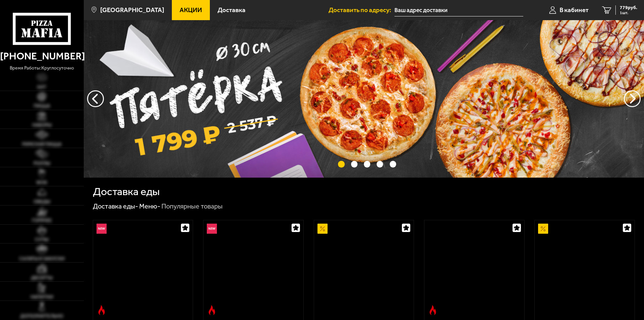 The width and height of the screenshot is (644, 320). Describe the element at coordinates (115, 206) in the screenshot. I see `a: Доставка еды-` at that location.